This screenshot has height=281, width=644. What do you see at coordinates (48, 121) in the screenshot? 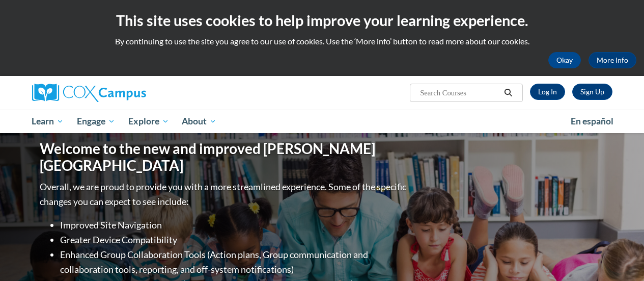
I see `span: Learn` at bounding box center [48, 121].